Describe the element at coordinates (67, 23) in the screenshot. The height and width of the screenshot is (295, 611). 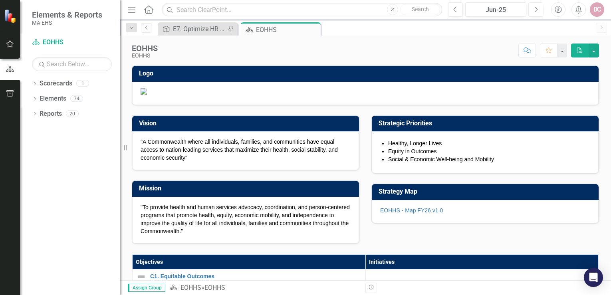
I see `small: MA EHS` at that location.